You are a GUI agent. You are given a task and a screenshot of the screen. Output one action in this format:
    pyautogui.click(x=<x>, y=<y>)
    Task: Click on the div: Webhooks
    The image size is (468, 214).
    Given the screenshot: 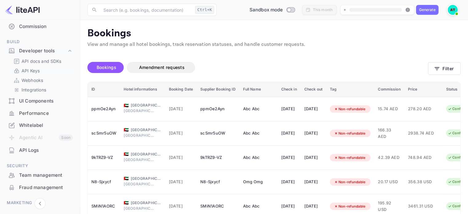 What is the action you would take?
    pyautogui.click(x=42, y=80)
    